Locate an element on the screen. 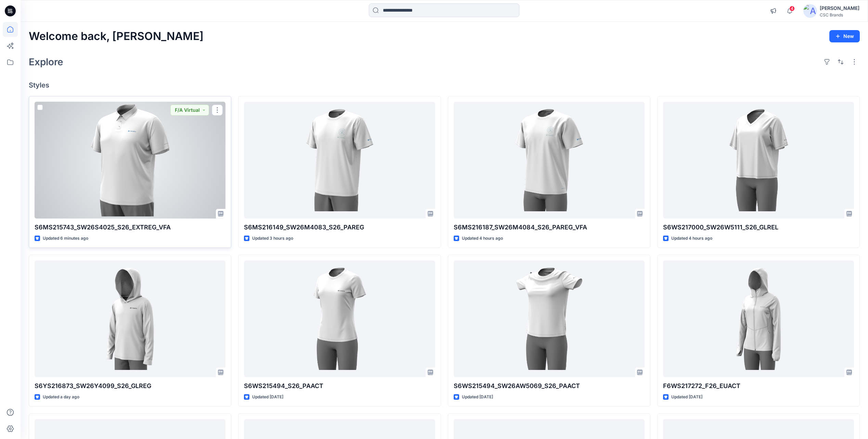 This screenshot has width=868, height=439. button: New is located at coordinates (844, 36).